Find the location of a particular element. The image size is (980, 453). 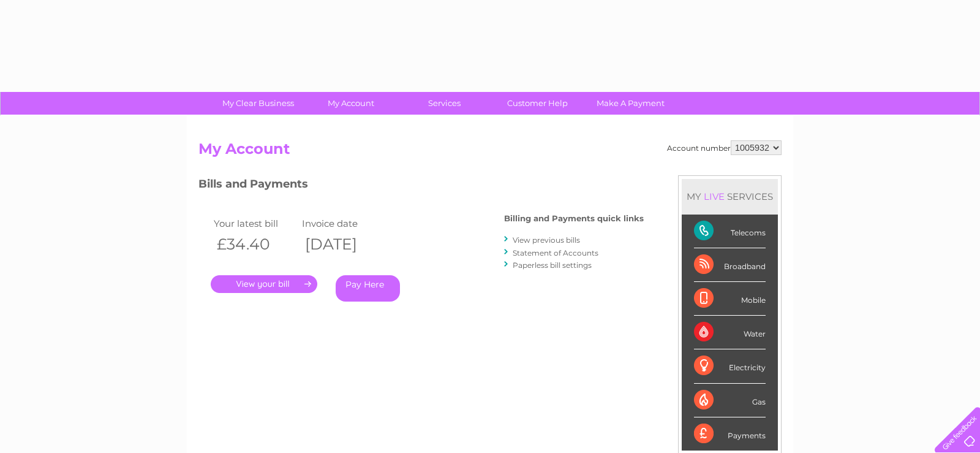

div: Mobile is located at coordinates (729, 298).